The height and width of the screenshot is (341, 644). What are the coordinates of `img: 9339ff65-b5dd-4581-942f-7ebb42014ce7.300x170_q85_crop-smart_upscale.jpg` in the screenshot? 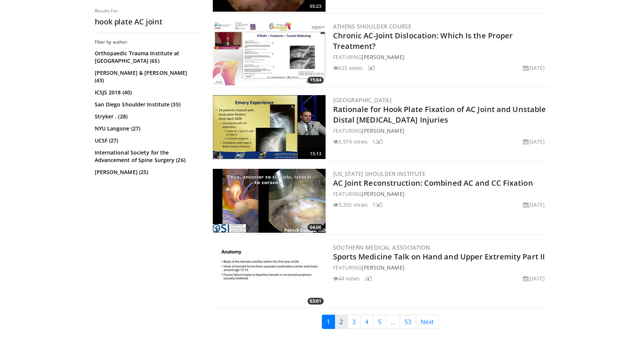 It's located at (270, 127).